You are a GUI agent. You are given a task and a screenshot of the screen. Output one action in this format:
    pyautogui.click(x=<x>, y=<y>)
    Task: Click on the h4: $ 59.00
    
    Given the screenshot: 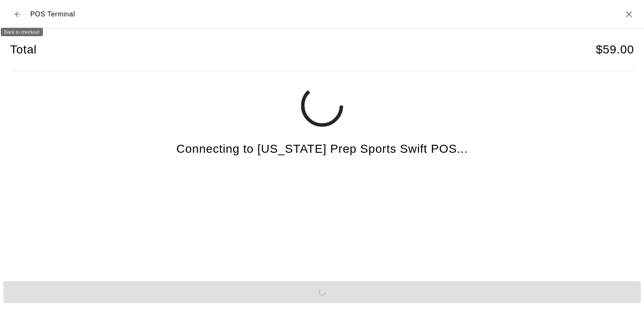 What is the action you would take?
    pyautogui.click(x=614, y=50)
    